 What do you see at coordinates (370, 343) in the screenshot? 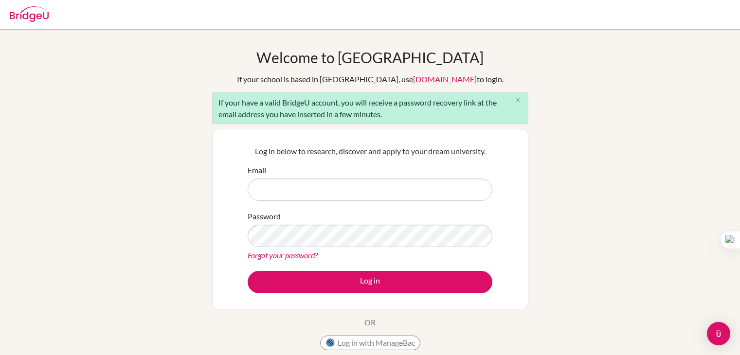
I see `button: Log in with ManageBac` at bounding box center [370, 343].